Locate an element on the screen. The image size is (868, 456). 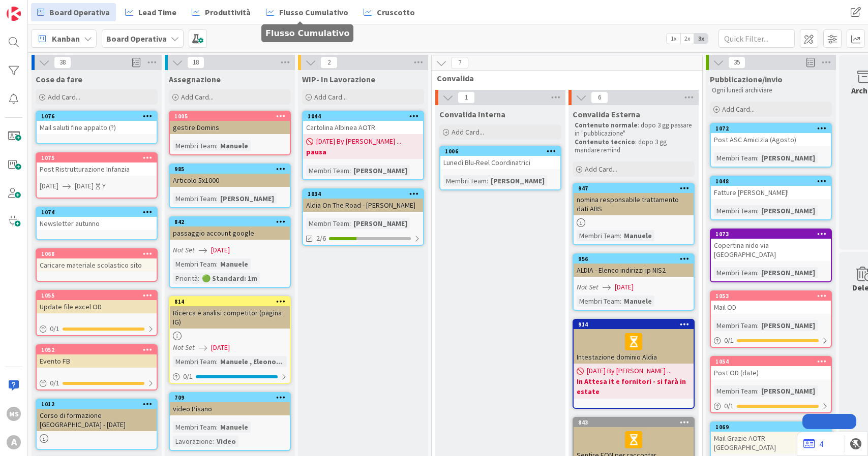
span: Lead Time is located at coordinates (157, 12).